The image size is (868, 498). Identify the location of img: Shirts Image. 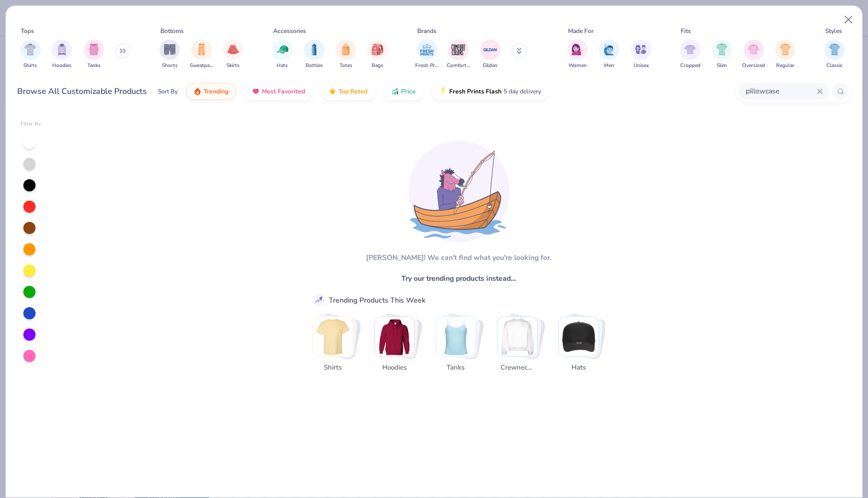
(30, 49).